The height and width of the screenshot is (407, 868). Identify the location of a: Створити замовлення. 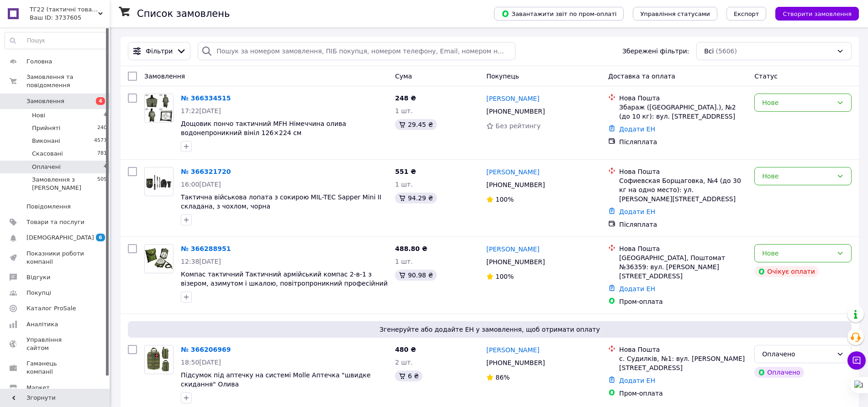
(812, 14).